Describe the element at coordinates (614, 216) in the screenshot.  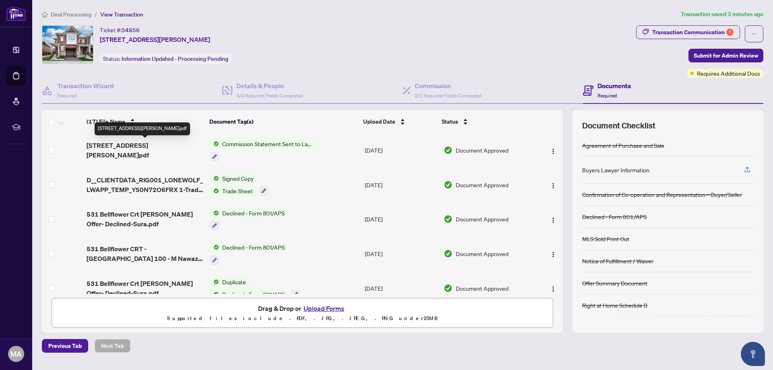
I see `div: Declined - Form 801/APS` at that location.